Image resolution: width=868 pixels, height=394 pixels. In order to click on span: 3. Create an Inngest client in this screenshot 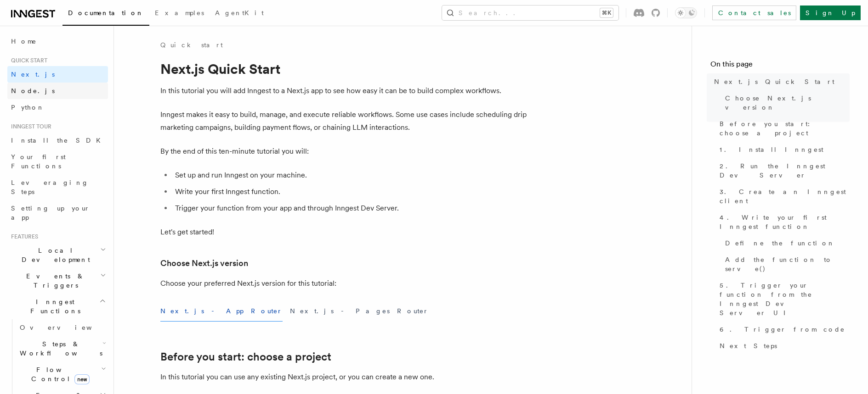, I will do `click(785, 197)`.